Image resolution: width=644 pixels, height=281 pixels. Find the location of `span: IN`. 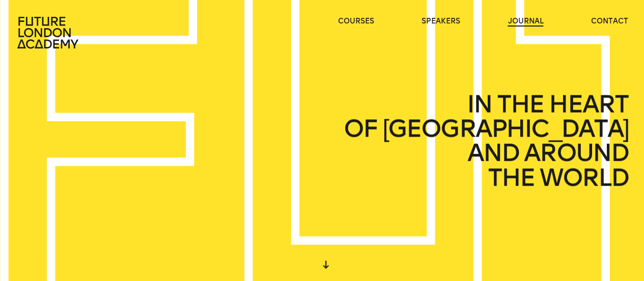

span: IN is located at coordinates (479, 104).